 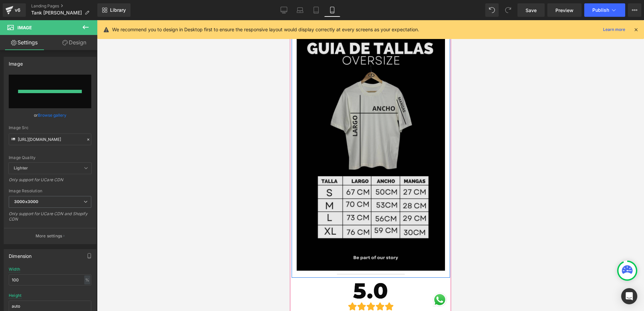 What do you see at coordinates (15, 62) in the screenshot?
I see `div: Image` at bounding box center [15, 62].